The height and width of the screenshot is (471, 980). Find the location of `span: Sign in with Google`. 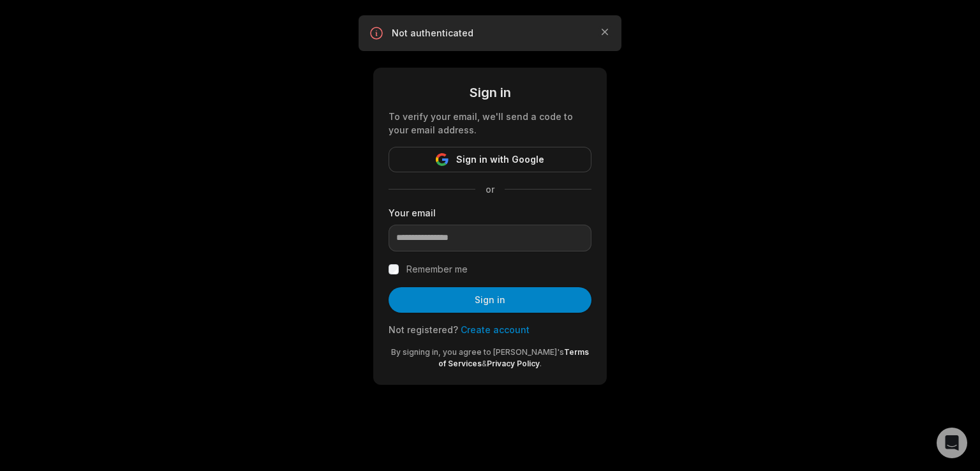

span: Sign in with Google is located at coordinates (500, 160).